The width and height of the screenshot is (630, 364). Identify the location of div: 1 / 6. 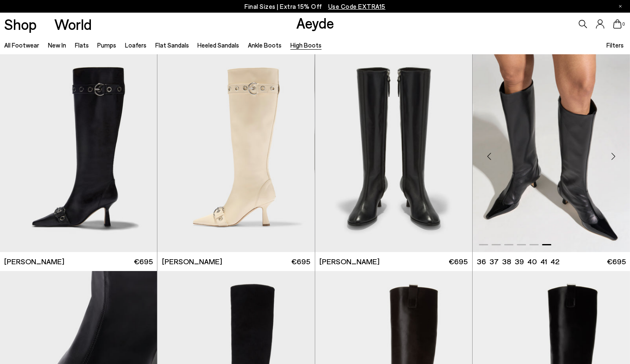
(236, 153).